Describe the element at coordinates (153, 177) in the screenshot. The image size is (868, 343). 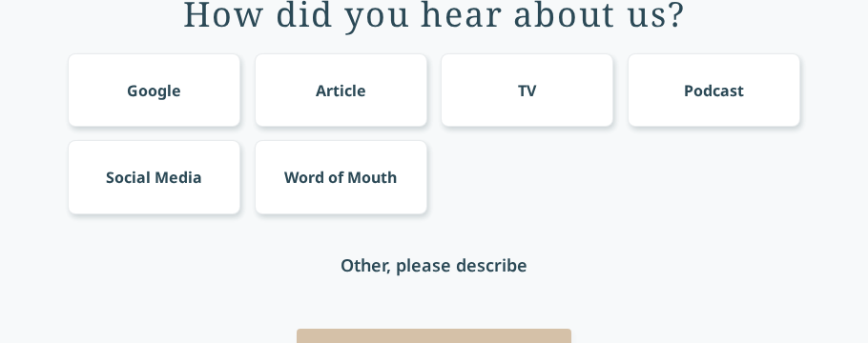
I see `div: Social Media` at that location.